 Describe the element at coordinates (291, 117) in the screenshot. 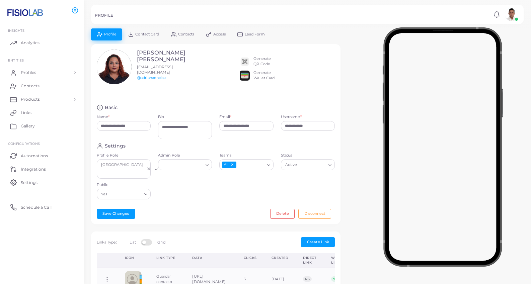

I see `label: Username` at that location.